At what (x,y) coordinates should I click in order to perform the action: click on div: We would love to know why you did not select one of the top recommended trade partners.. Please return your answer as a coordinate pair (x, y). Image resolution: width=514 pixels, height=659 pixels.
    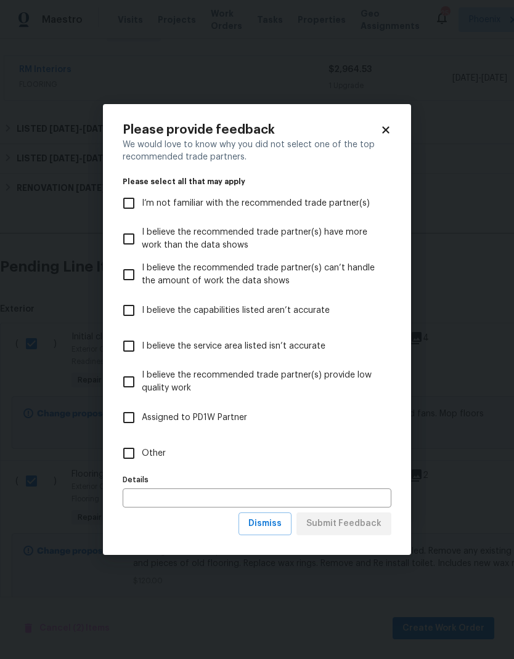
    Looking at the image, I should click on (257, 151).